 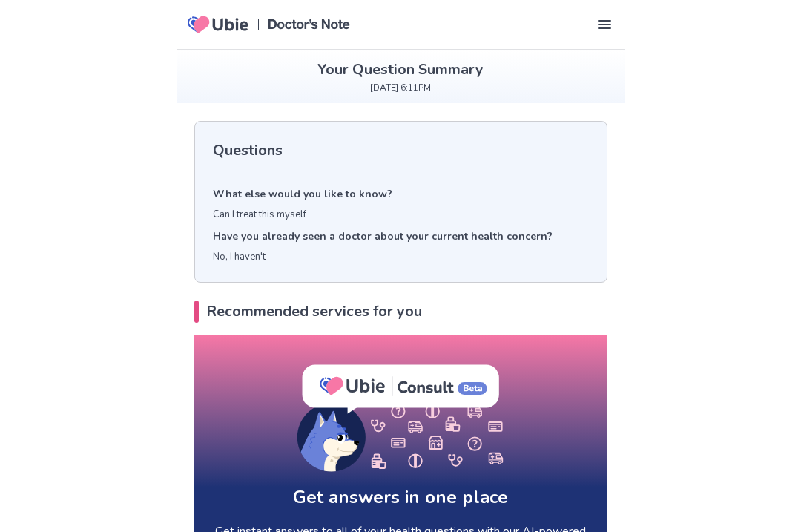 I want to click on h2: Recommended services for you, so click(x=400, y=311).